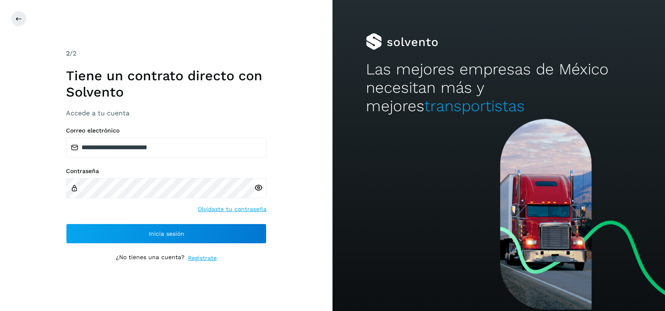  I want to click on span: Inicia sesión, so click(166, 234).